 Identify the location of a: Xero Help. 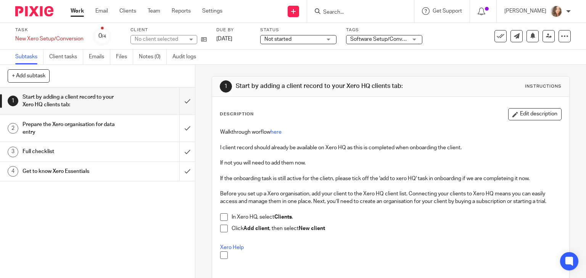
(232, 248).